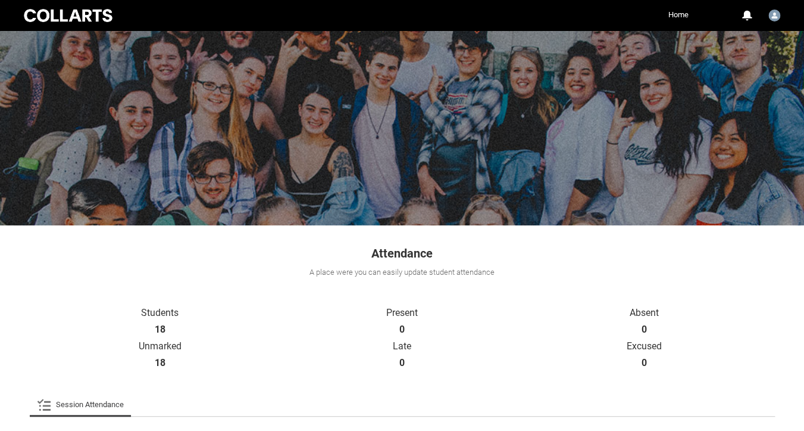 This screenshot has height=431, width=804. What do you see at coordinates (775, 14) in the screenshot?
I see `button: User Profile Mark.Egan` at bounding box center [775, 14].